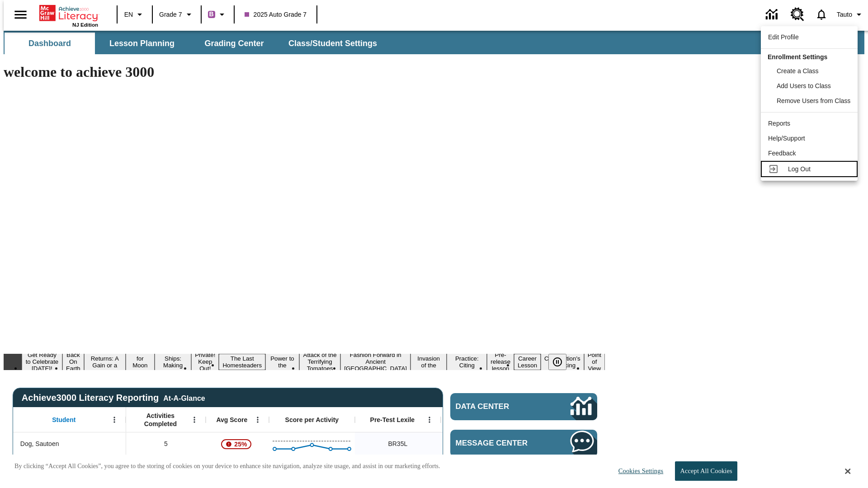 The height and width of the screenshot is (488, 868). Describe the element at coordinates (227, 466) in the screenshot. I see `p: By clicking “Accept All Cookies”, you agree to the storing of cookies on your device to enhance s...` at that location.